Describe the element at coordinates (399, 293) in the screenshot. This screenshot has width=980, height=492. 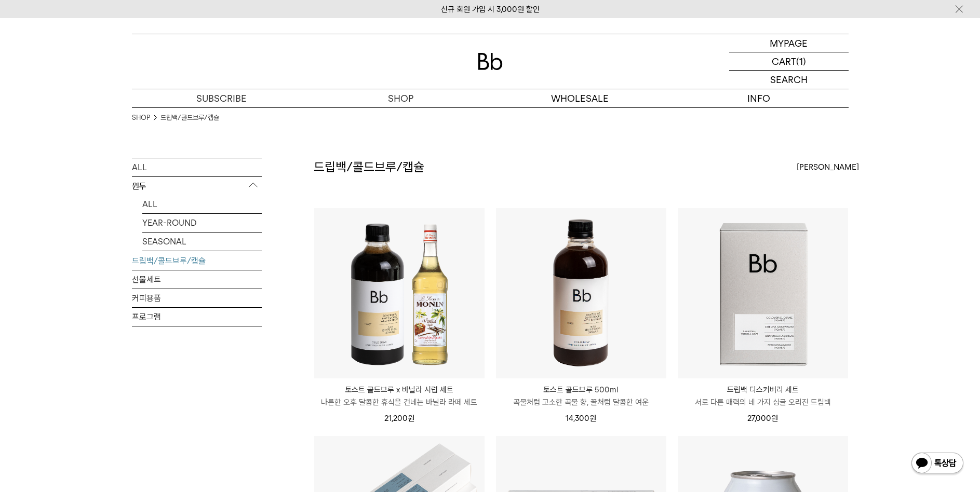
I see `a: 토스트 콜드브루 x 바닐라 시럽 세트` at that location.